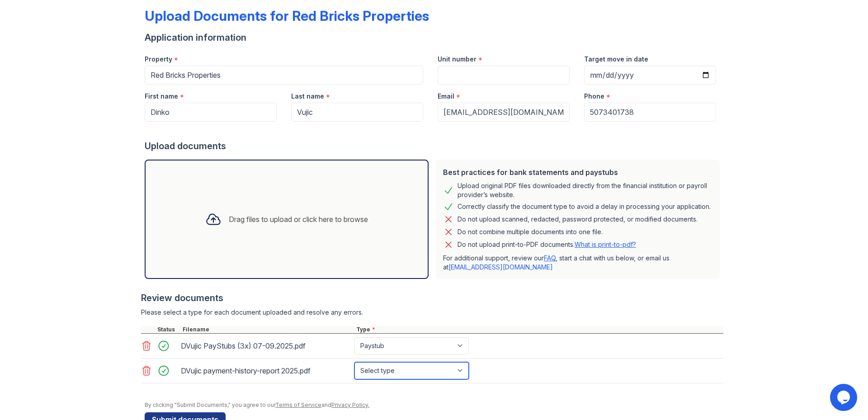 The width and height of the screenshot is (868, 420). I want to click on p: Do not upload print-to-PDF documents., so click(546, 245).